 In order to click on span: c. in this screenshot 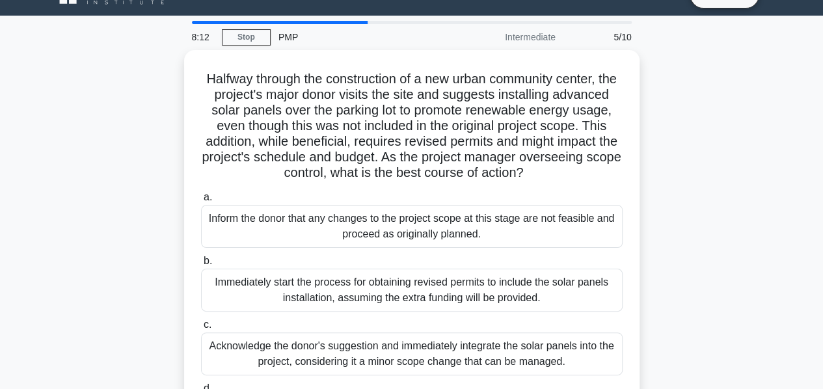, I will do `click(208, 324)`.